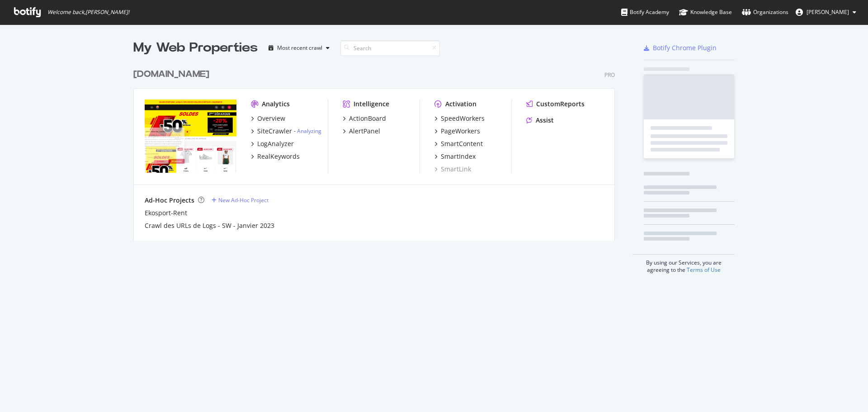  What do you see at coordinates (459, 119) in the screenshot?
I see `a: SpeedWorkers` at bounding box center [459, 119].